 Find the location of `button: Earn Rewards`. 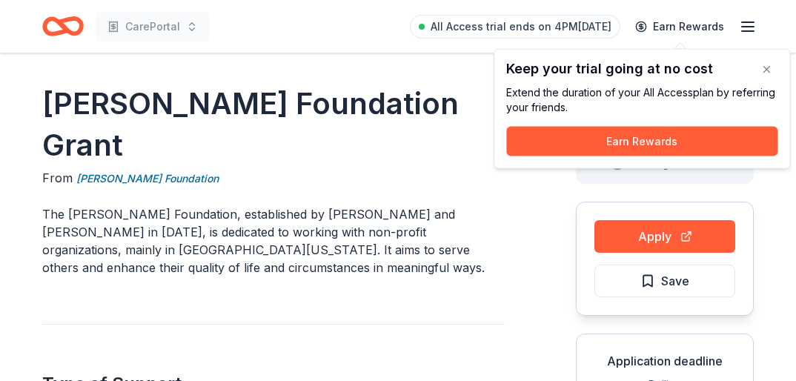

button: Earn Rewards is located at coordinates (642, 142).